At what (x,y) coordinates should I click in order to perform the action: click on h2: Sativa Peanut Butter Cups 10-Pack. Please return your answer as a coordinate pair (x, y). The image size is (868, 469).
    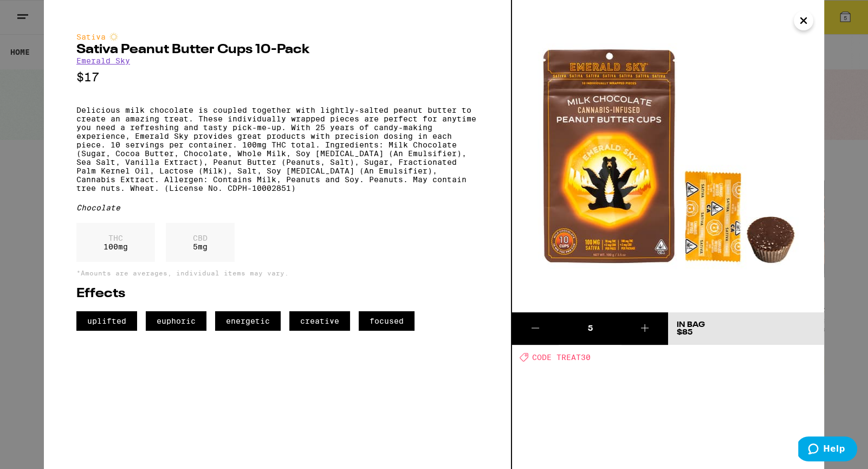
    Looking at the image, I should click on (277, 50).